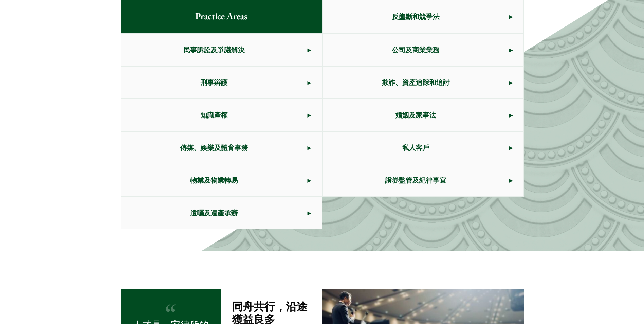  I want to click on span: 反壟斷和競爭法, so click(416, 17).